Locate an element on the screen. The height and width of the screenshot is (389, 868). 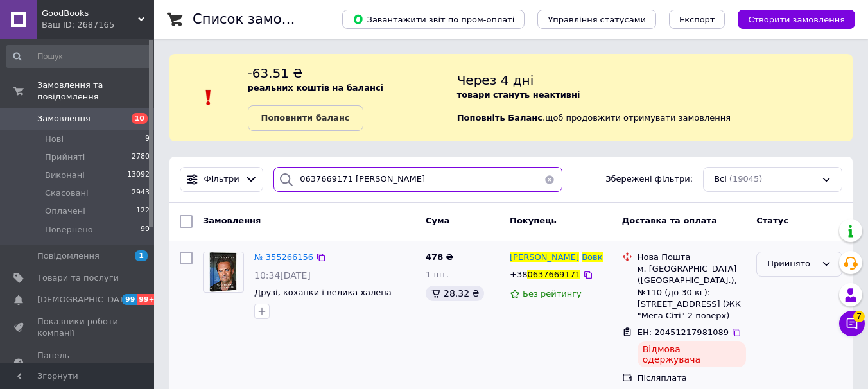
a: Фото товару is located at coordinates (224, 272).